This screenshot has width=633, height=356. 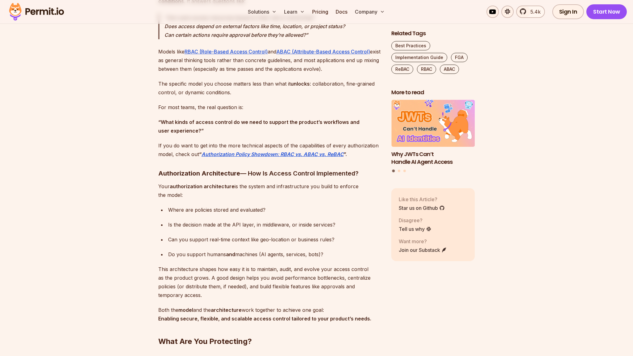 I want to click on a: Best Practices, so click(x=411, y=46).